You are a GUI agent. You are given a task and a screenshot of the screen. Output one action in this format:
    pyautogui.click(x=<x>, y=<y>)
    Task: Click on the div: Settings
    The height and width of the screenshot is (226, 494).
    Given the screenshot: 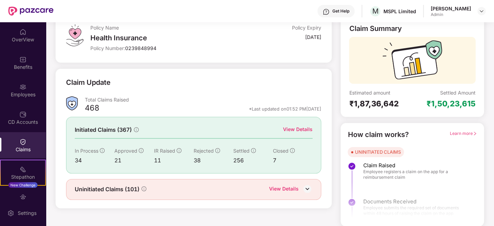 What is the action you would take?
    pyautogui.click(x=27, y=213)
    